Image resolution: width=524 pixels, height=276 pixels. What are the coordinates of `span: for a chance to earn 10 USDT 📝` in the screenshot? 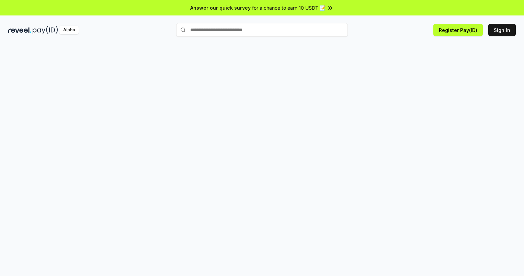 It's located at (289, 8).